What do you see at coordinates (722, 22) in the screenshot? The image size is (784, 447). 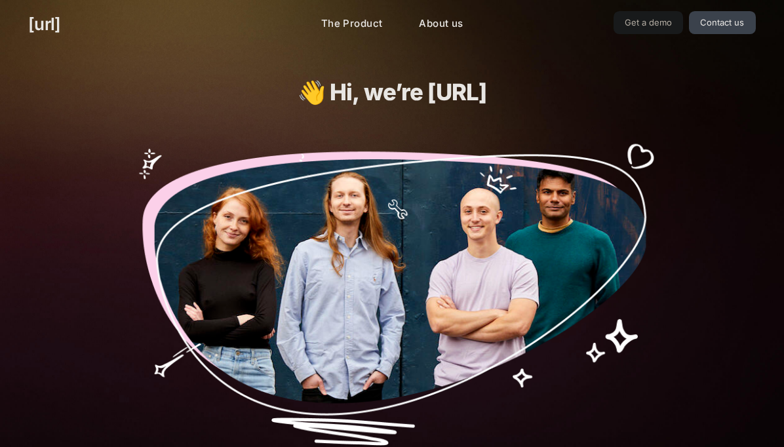 I see `a: Contact us` at bounding box center [722, 22].